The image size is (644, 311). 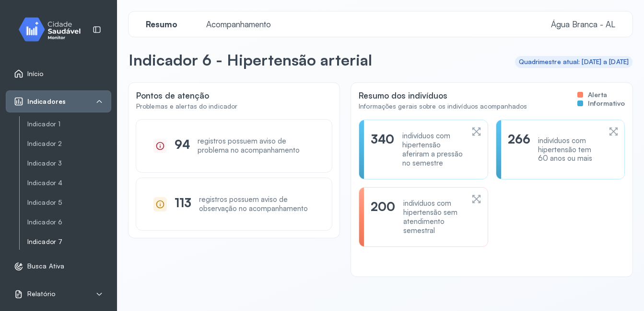 I want to click on span: Água Branca - AL, so click(x=583, y=24).